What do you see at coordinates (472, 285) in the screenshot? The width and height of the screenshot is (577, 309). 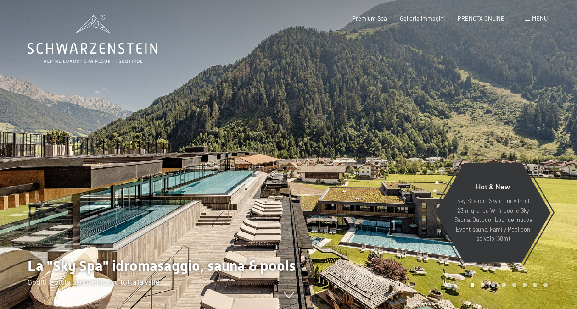 I see `div: Carousel Page 1 (Current Slide)` at bounding box center [472, 285].